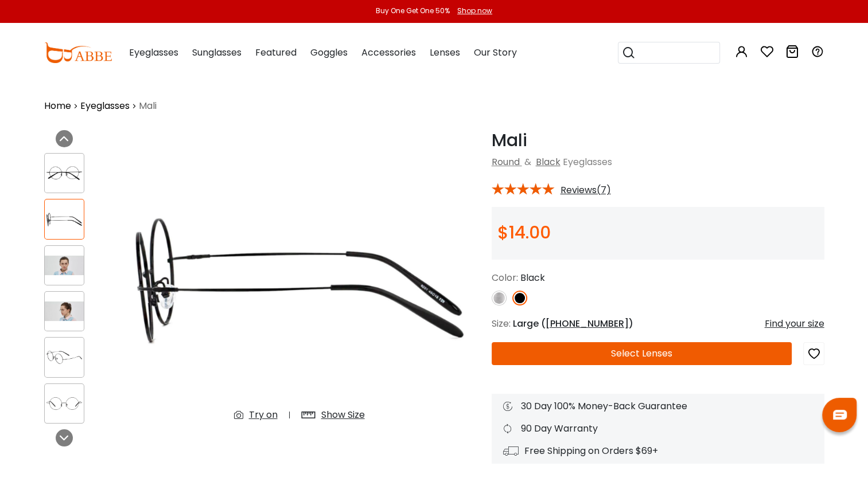 This screenshot has width=868, height=478. I want to click on div: Free Shipping on Orders $69+, so click(659, 451).